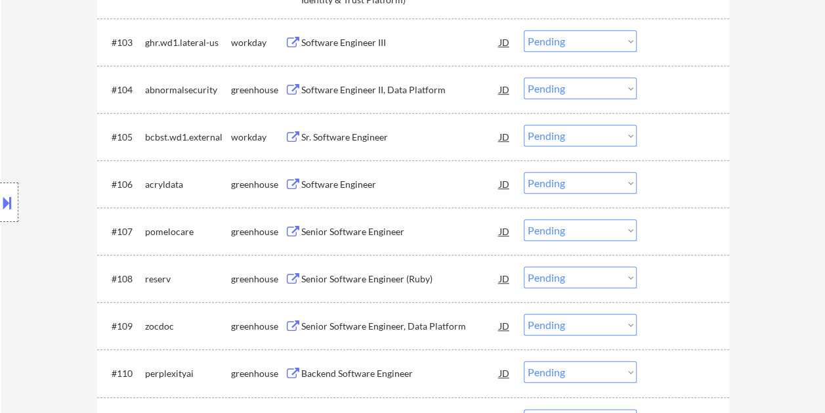 The image size is (825, 413). Describe the element at coordinates (400, 184) in the screenshot. I see `div: Software Engineer` at that location.